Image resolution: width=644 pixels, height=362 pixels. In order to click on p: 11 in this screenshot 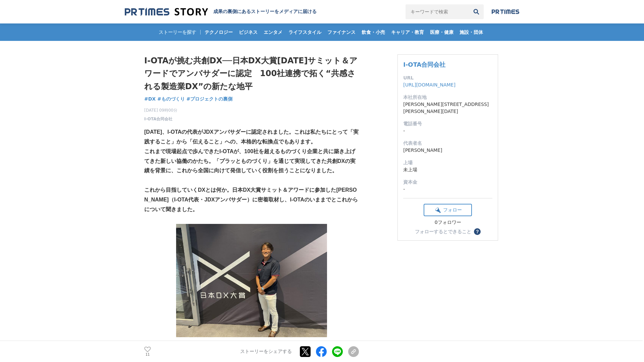, I will do `click(147, 355)`.